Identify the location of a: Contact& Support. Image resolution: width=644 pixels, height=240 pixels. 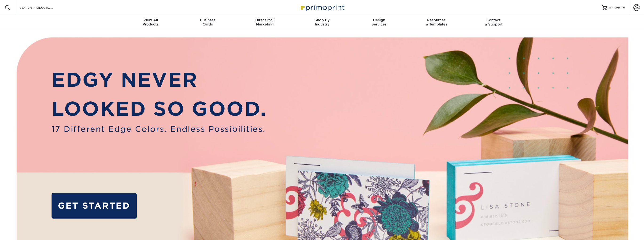
(493, 23).